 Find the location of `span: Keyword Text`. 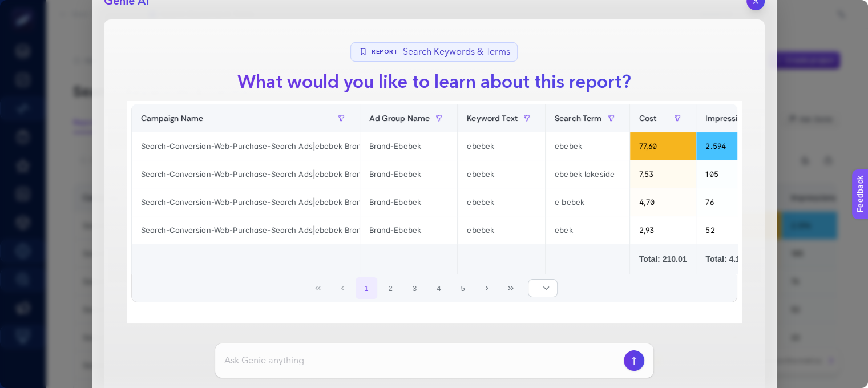

span: Keyword Text is located at coordinates (492, 118).